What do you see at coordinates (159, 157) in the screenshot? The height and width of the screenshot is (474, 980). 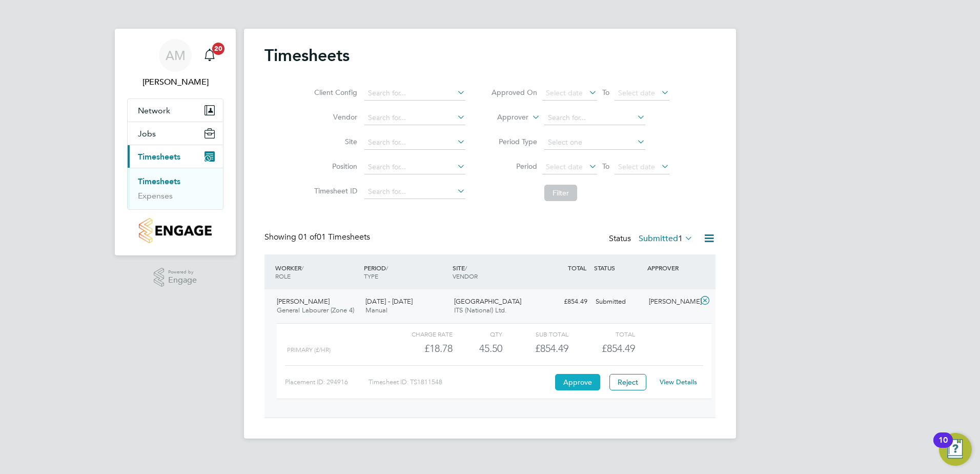 I see `span: Timesheets` at bounding box center [159, 157].